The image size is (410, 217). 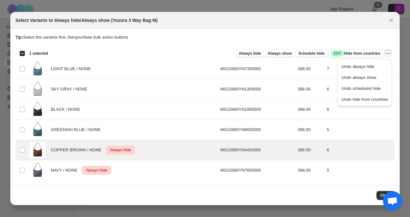 I want to click on button: Always show, so click(x=279, y=53).